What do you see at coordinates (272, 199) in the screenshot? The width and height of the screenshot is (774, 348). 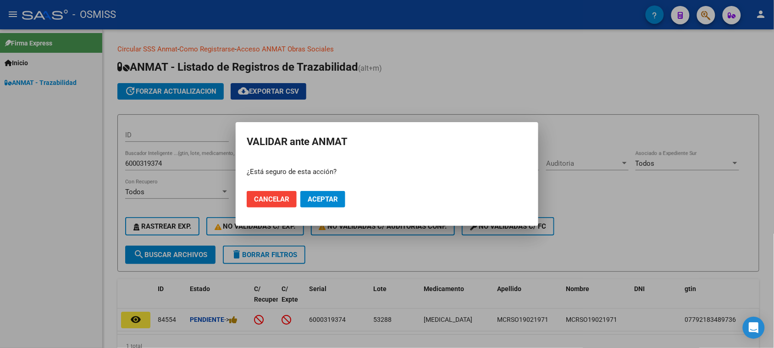 I see `button: Cancelar` at bounding box center [272, 199].